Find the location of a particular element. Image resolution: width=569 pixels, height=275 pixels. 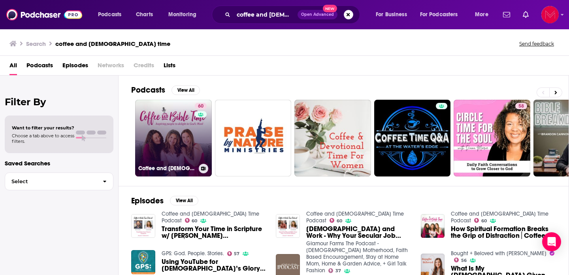

button: Send feedback is located at coordinates (536, 43).